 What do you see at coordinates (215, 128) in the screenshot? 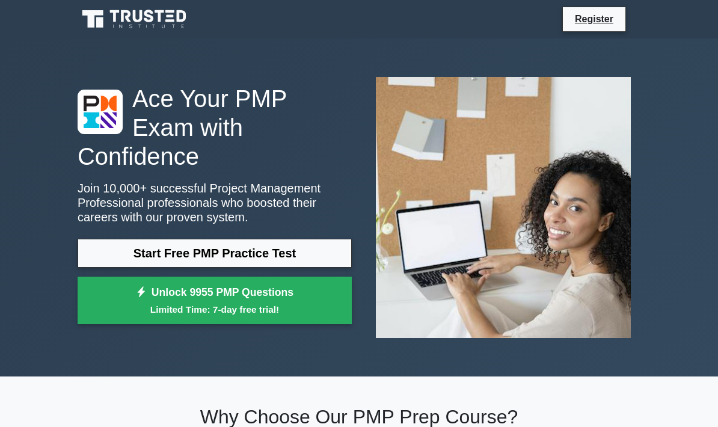
I see `h1: Ace Your PMP Exam with Confidence` at bounding box center [215, 128].